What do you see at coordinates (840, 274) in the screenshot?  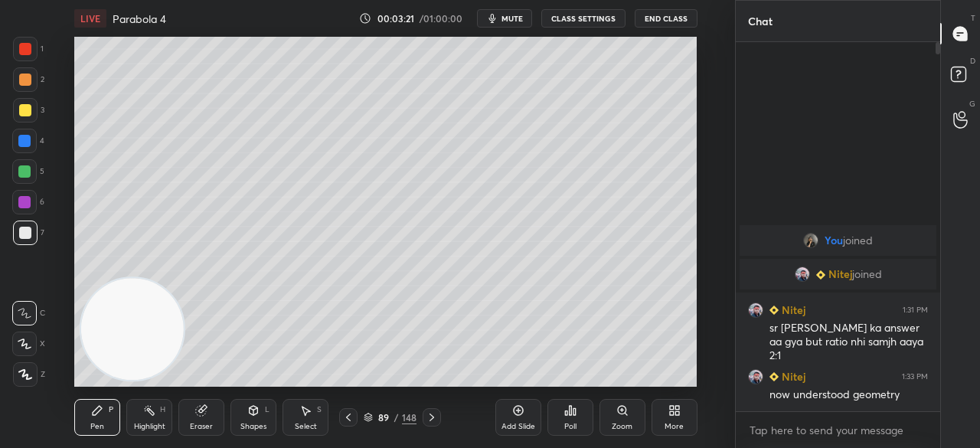 I see `span: Nitej` at bounding box center [840, 274].